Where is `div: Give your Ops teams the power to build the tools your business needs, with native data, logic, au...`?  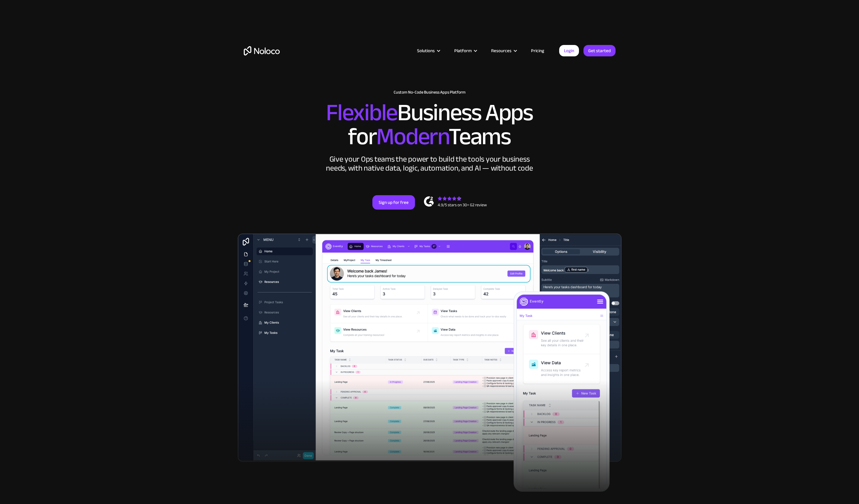 div: Give your Ops teams the power to build the tools your business needs, with native data, logic, au... is located at coordinates (430, 164).